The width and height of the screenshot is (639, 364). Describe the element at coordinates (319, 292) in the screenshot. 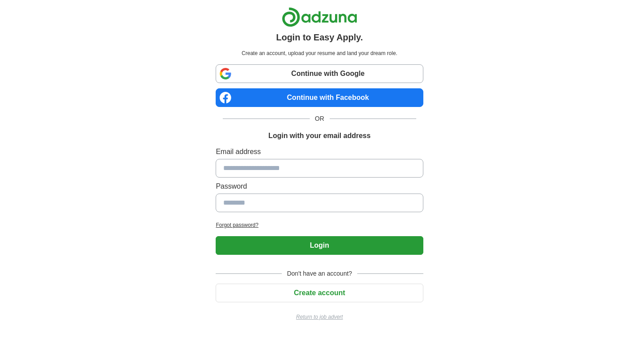

I see `a: Create account` at that location.